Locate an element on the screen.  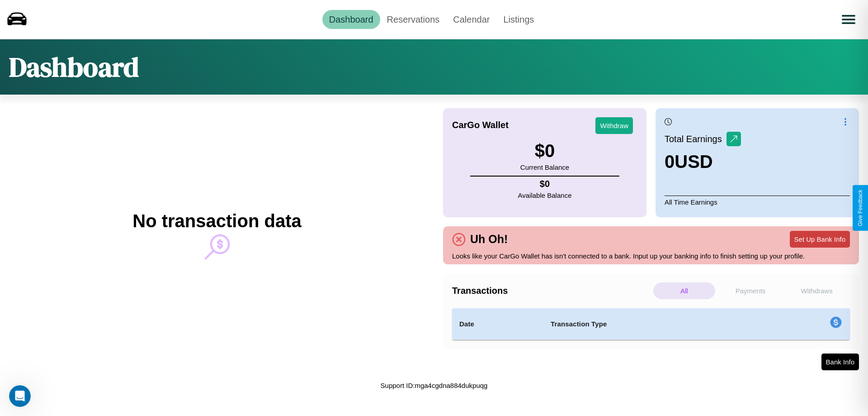
div: Give Feedback is located at coordinates (860, 208).